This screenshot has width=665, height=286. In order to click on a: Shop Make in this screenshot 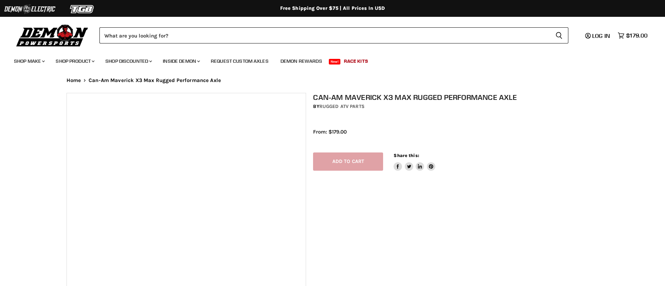, I will do `click(29, 61)`.